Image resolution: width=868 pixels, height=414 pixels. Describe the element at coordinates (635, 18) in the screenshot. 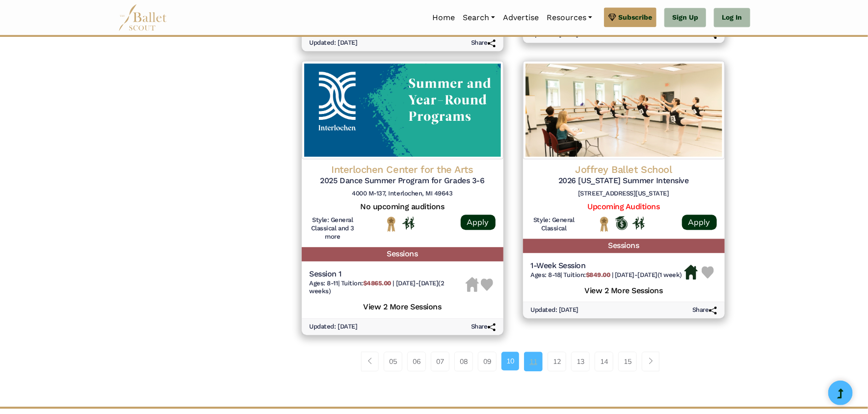

I see `span: Subscribe` at that location.